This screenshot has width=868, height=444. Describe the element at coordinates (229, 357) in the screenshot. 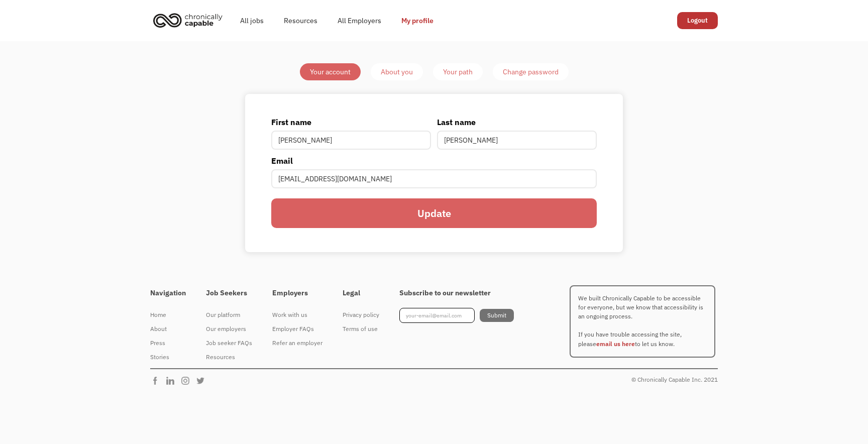

I see `div: Resources` at that location.